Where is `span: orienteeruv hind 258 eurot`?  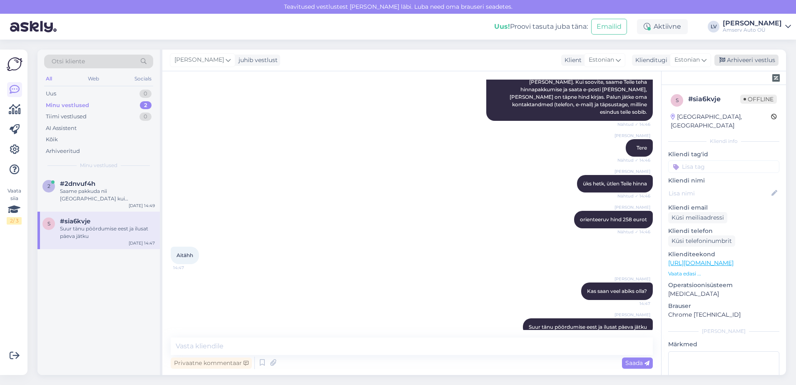
span: orienteeruv hind 258 eurot is located at coordinates (613, 219).